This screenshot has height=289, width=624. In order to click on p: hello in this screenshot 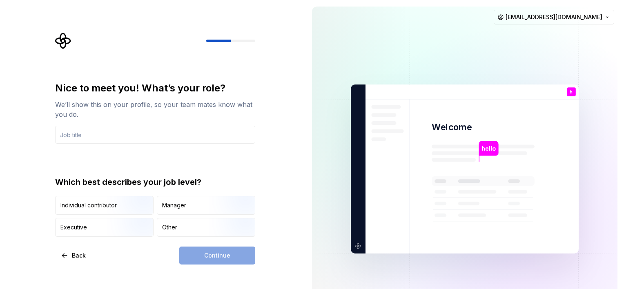, I will do `click(488, 149)`.